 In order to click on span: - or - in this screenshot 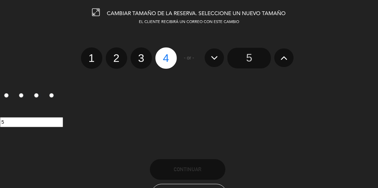, I will do `click(189, 58)`.